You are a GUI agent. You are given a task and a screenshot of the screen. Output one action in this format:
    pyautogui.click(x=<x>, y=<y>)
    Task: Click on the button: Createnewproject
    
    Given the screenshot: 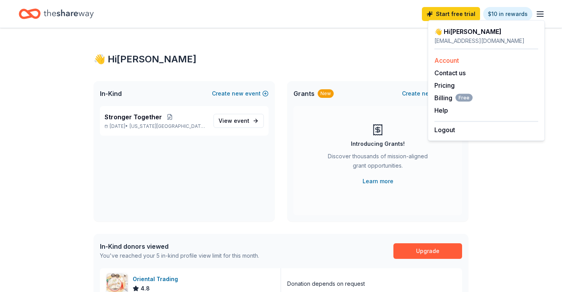 What is the action you would take?
    pyautogui.click(x=432, y=94)
    